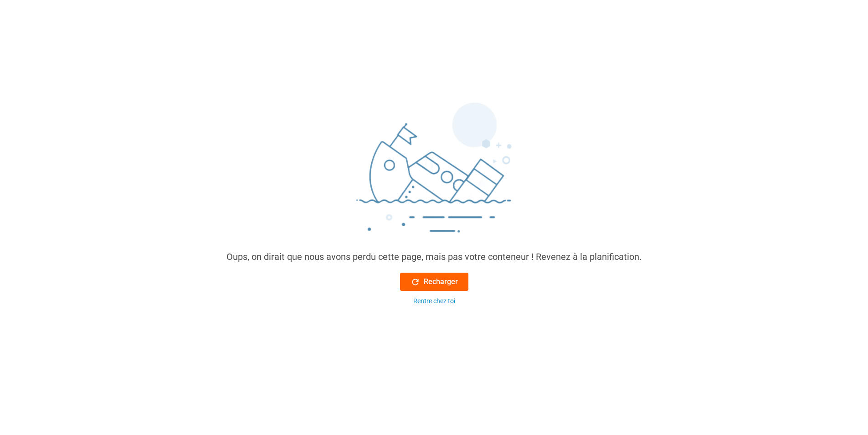  What do you see at coordinates (434, 257) in the screenshot?
I see `div: Oups, on dirait que nous avons perdu cette page, mais pas votre conteneur ! Revenez à la planific...` at bounding box center [434, 257].